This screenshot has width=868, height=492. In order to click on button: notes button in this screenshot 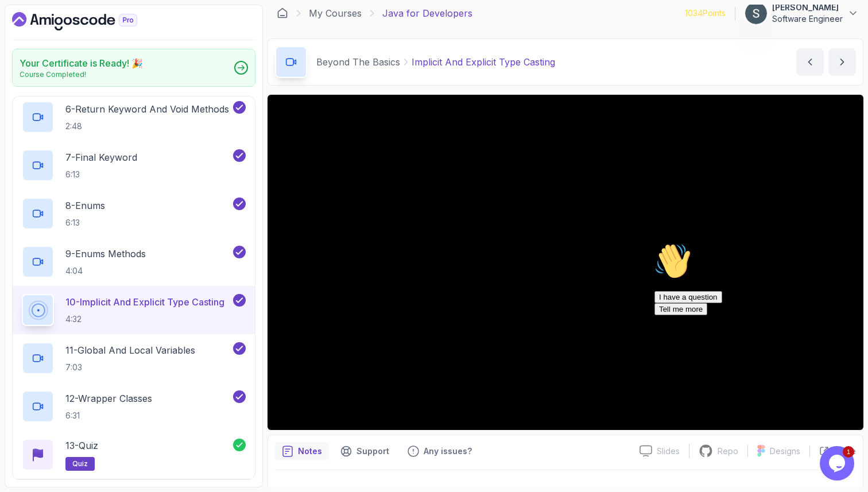, I will do `click(302, 451)`.